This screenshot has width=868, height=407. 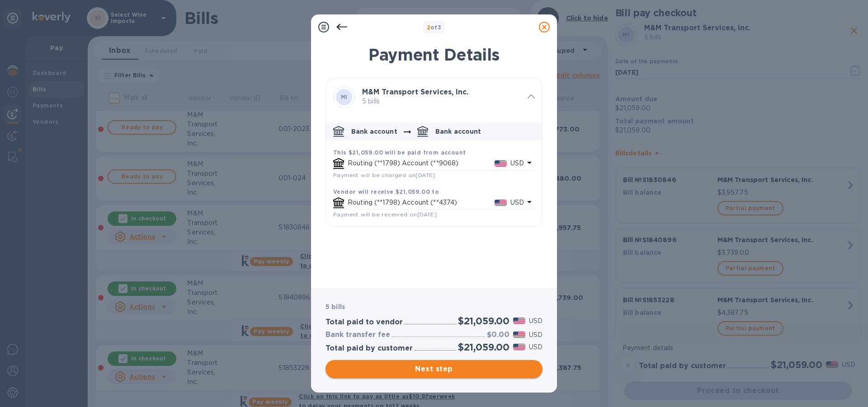 I want to click on span: 2, so click(x=428, y=27).